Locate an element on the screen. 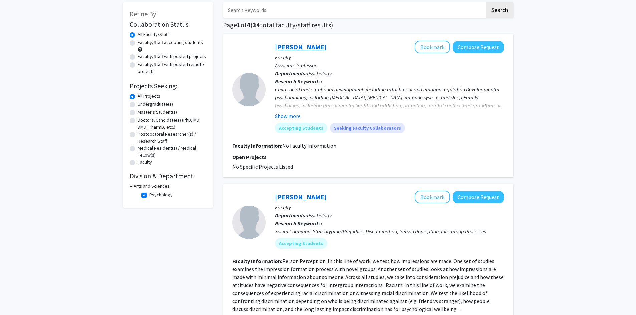  span: No Faculty Information is located at coordinates (309, 146).